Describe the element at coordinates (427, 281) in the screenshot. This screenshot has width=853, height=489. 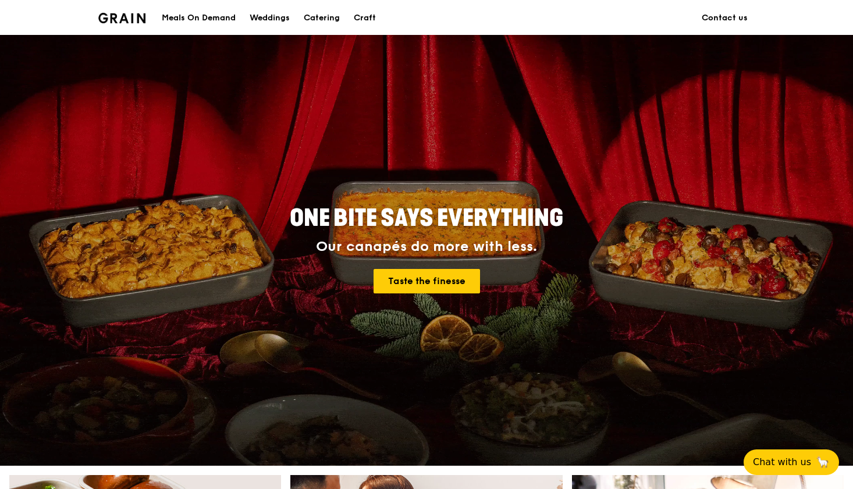
I see `a: Taste the finesse` at that location.